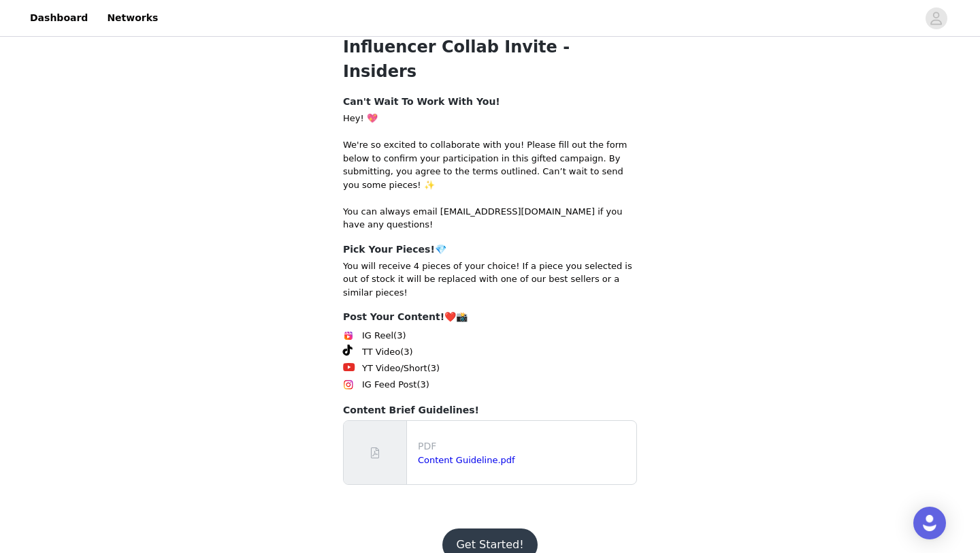 This screenshot has width=980, height=553. Describe the element at coordinates (524, 446) in the screenshot. I see `p: PDF` at that location.